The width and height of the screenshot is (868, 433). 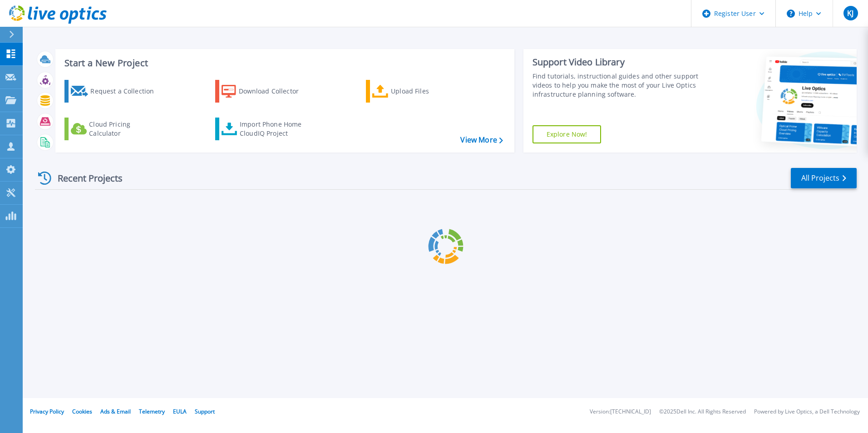 I want to click on div: Import Phone Home CloudIQ Project, so click(x=275, y=129).